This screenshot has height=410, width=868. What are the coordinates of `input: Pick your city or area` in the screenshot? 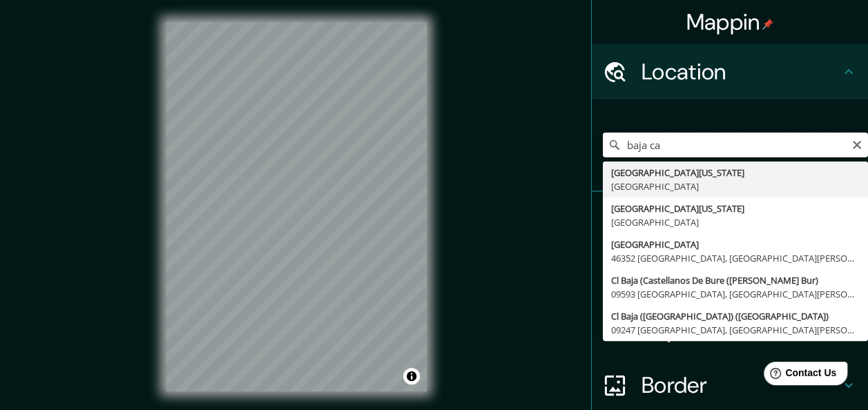 It's located at (735, 145).